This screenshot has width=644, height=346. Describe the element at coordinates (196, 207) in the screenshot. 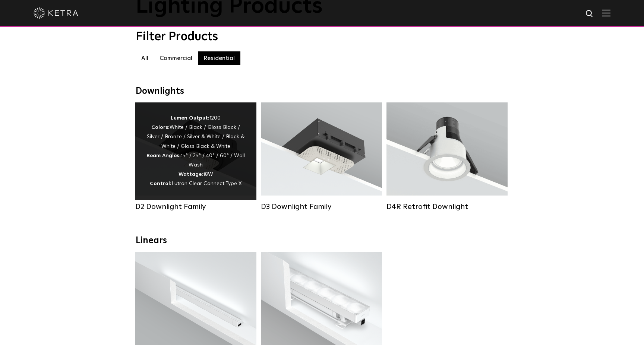

I see `div: D2 Downlight Family` at that location.